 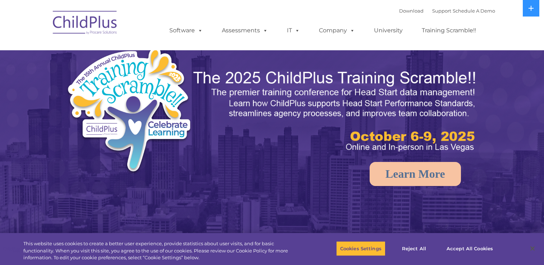 I want to click on button: Reject All, so click(x=414, y=249).